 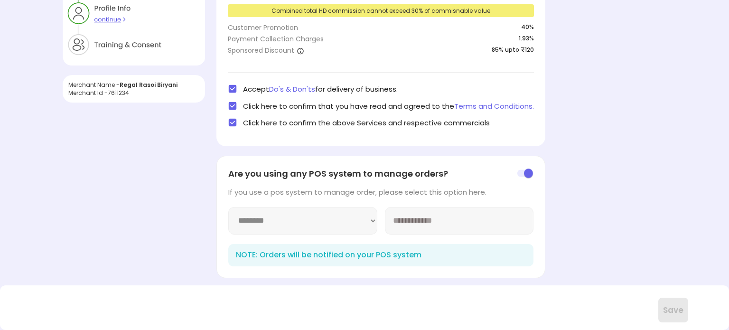 I want to click on span: Terms and Conditions., so click(x=494, y=106).